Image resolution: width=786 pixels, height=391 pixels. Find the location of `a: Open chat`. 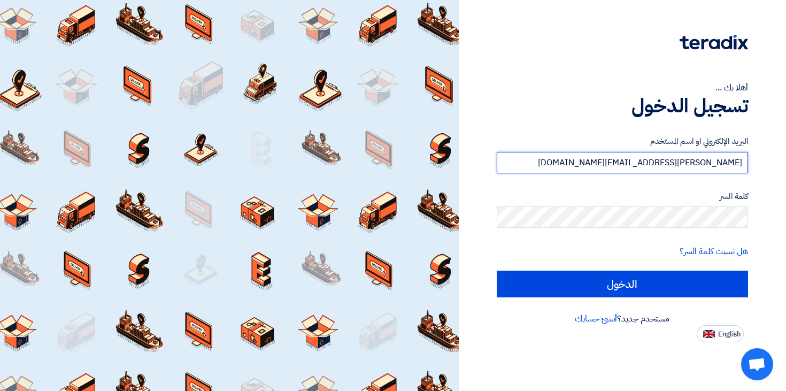

a: Open chat is located at coordinates (758, 364).